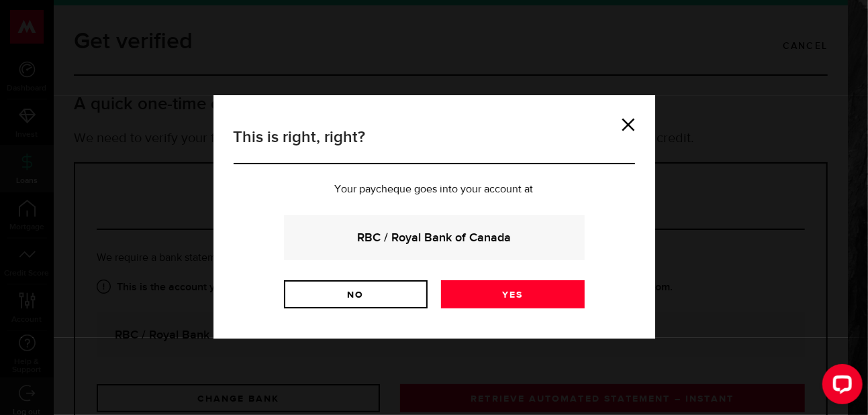 The height and width of the screenshot is (415, 868). What do you see at coordinates (513, 295) in the screenshot?
I see `a: Yes` at bounding box center [513, 295].